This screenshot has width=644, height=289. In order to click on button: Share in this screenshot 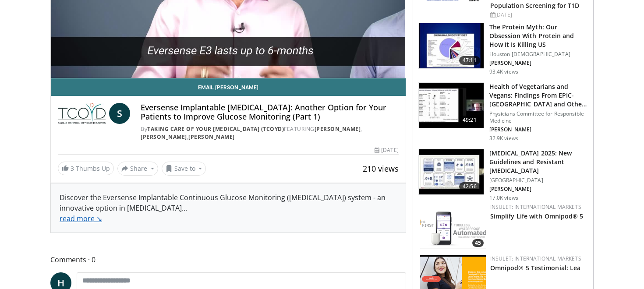, I will do `click(137, 169)`.